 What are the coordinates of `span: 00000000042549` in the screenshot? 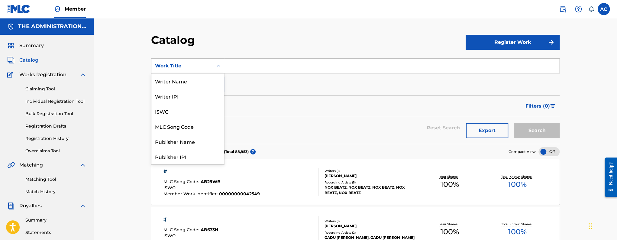 It's located at (239, 194).